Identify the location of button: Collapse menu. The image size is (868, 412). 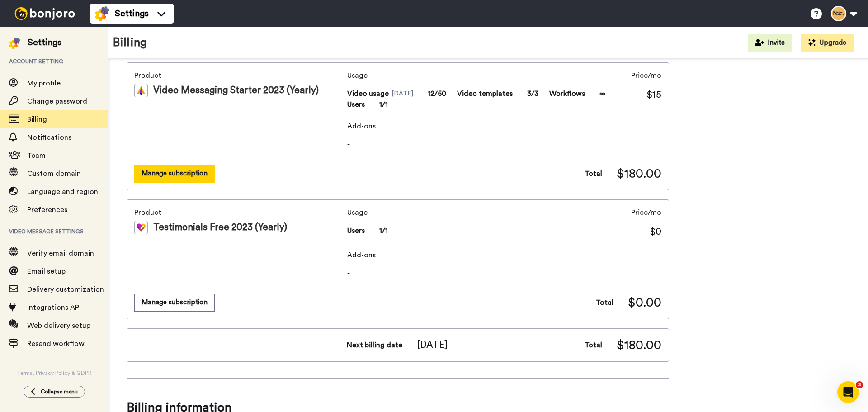
(54, 392).